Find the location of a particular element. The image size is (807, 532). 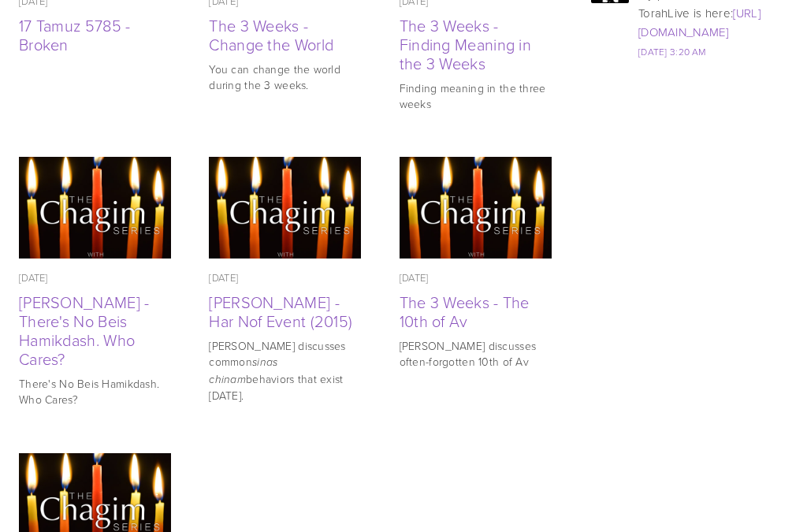

p: There's No Beis Hamikdash. Who Cares? is located at coordinates (94, 391).